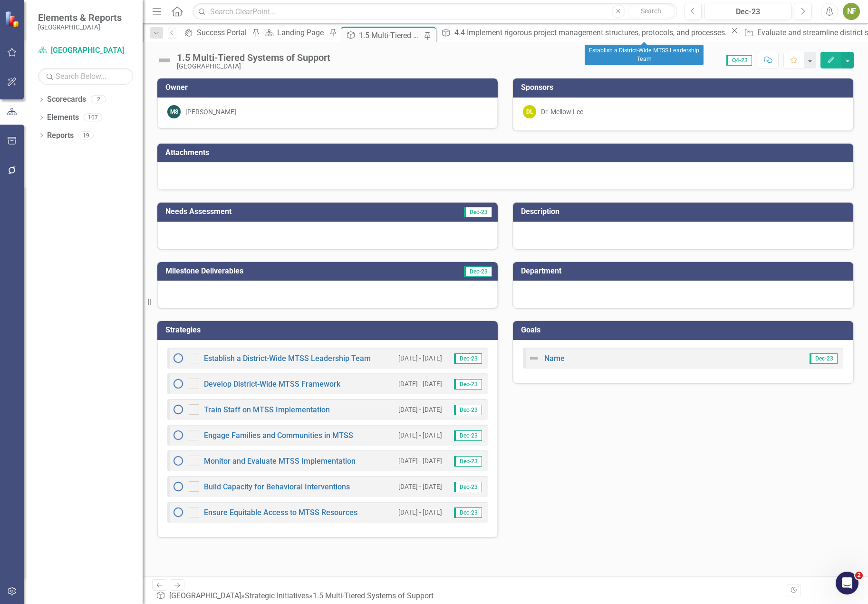 The height and width of the screenshot is (604, 868). I want to click on div: 2, so click(99, 99).